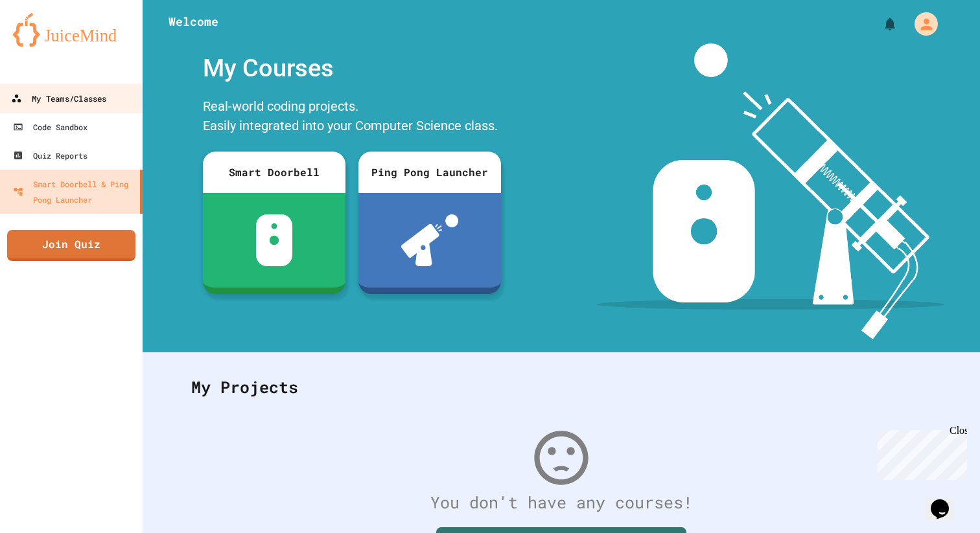 This screenshot has height=533, width=980. What do you see at coordinates (352, 117) in the screenshot?
I see `div: Real-world coding projects. Easily integrated into your Computer Science class.` at bounding box center [352, 117].